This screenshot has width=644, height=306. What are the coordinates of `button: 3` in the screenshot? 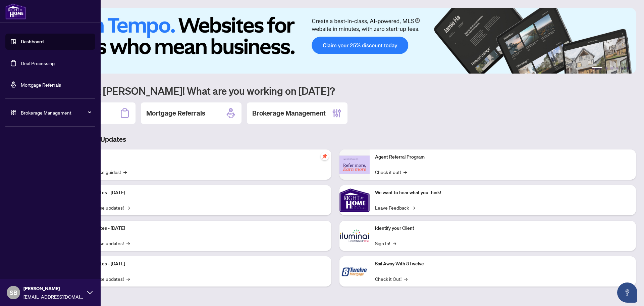 It's located at (612, 68).